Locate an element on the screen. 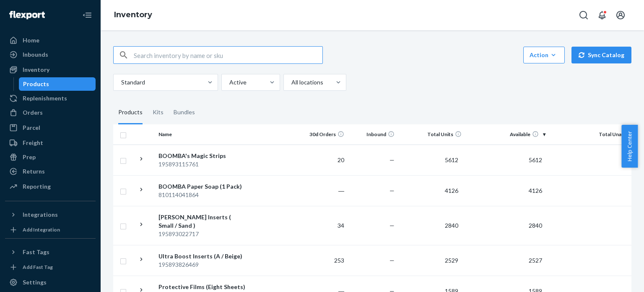 The width and height of the screenshot is (644, 292). img: Flexport logo is located at coordinates (27, 15).